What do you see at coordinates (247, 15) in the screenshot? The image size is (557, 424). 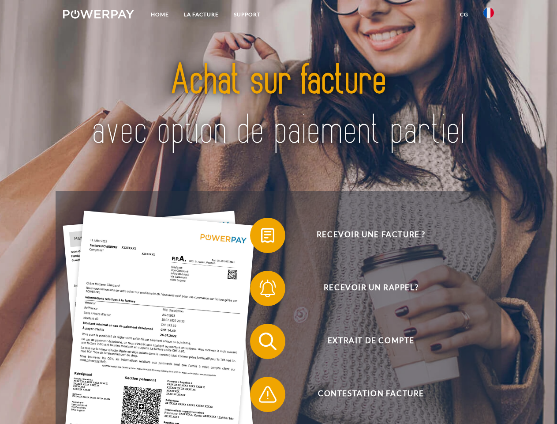 I see `a: Support` at bounding box center [247, 15].